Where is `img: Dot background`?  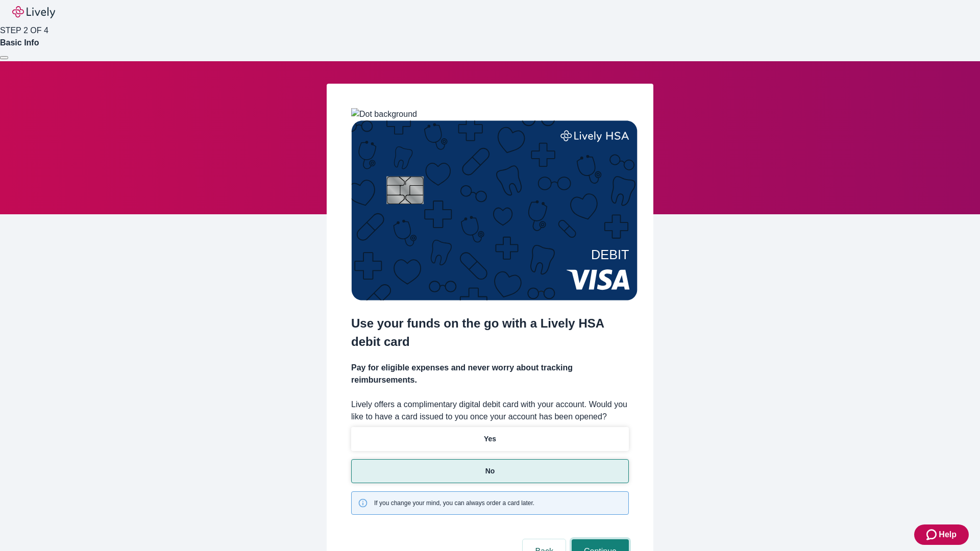 img: Dot background is located at coordinates (384, 114).